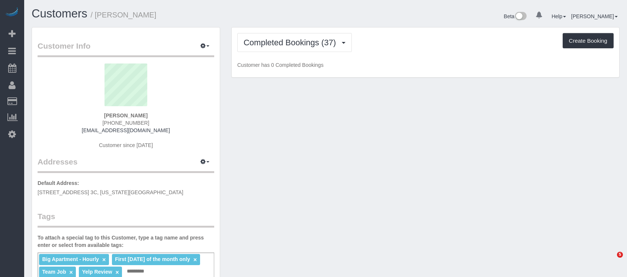 The height and width of the screenshot is (277, 627). What do you see at coordinates (12, 13) in the screenshot?
I see `img: Automaid Logo` at bounding box center [12, 13].